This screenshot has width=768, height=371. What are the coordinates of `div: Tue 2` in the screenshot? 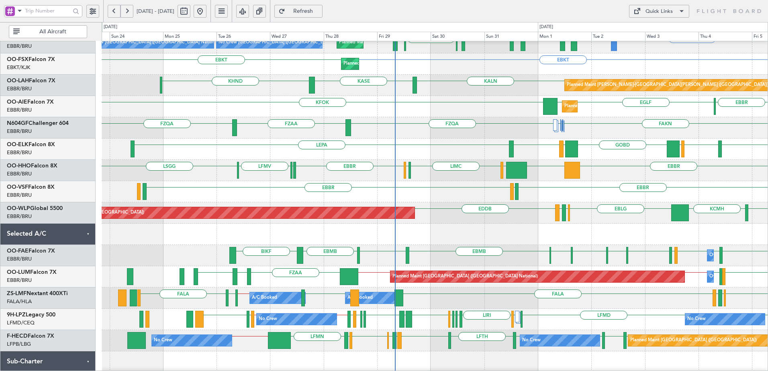 It's located at (618, 37).